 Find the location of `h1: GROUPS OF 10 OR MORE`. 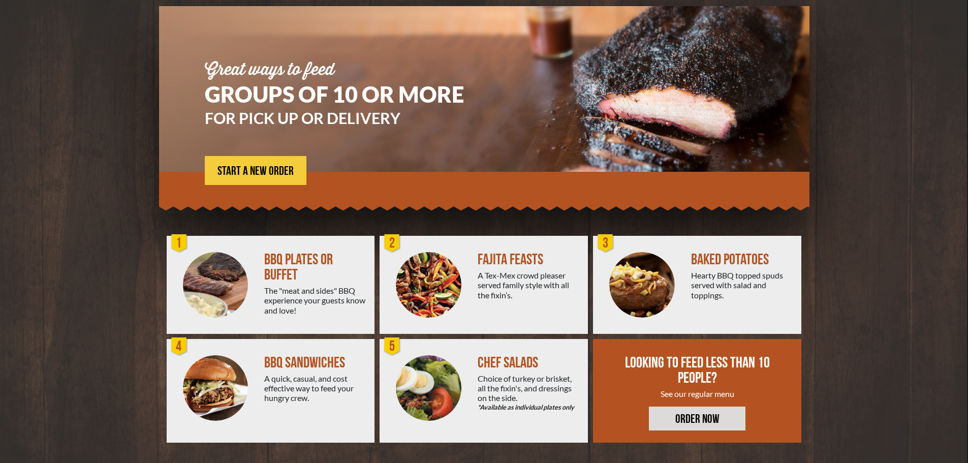

h1: GROUPS OF 10 OR MORE is located at coordinates (350, 94).